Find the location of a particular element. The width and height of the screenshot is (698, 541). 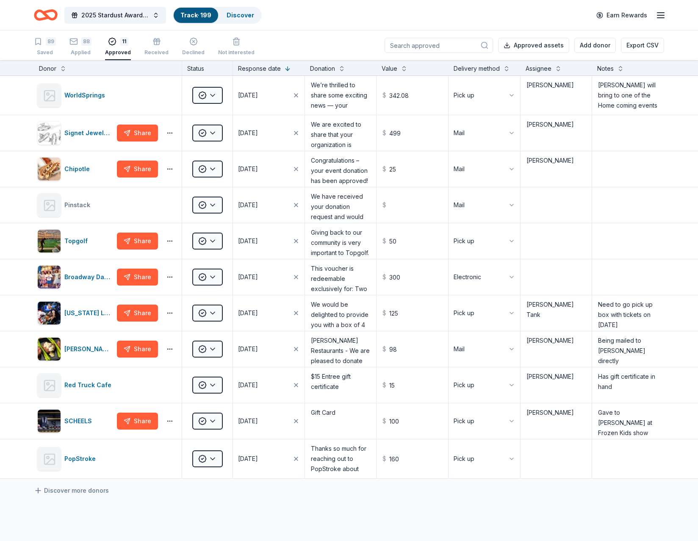

textarea: Has gift certificate in hand is located at coordinates (628, 385).